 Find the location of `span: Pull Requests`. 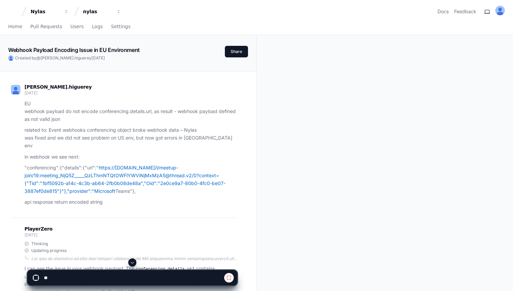

span: Pull Requests is located at coordinates (46, 27).